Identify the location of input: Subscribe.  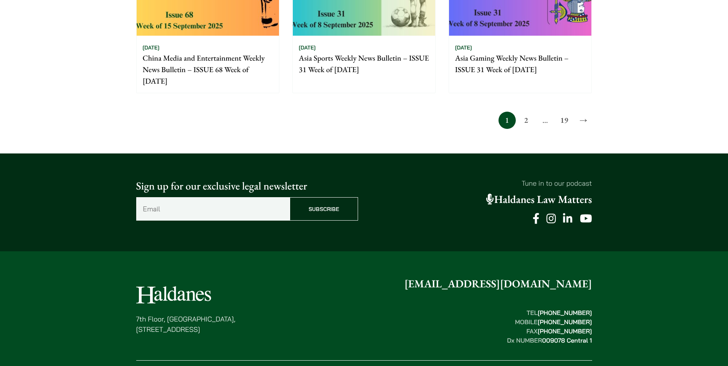
(324, 209).